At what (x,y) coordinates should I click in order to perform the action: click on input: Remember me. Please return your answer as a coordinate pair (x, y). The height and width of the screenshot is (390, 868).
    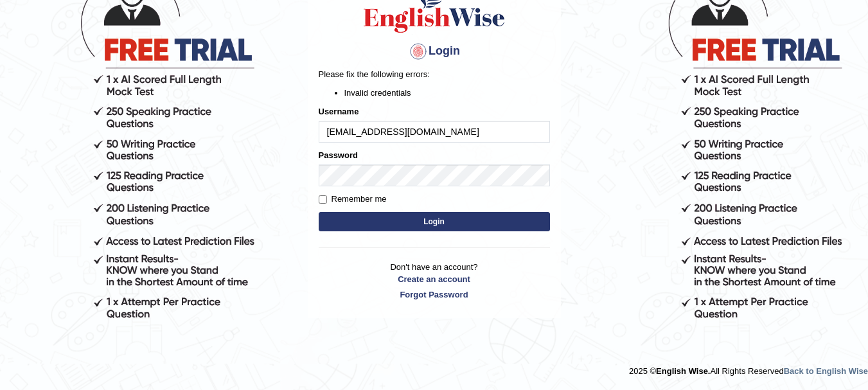
    Looking at the image, I should click on (323, 200).